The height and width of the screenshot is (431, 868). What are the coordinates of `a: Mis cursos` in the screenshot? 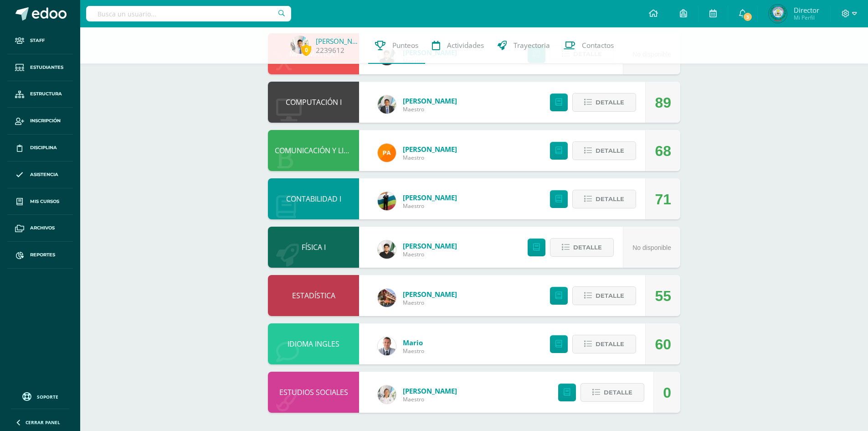 It's located at (40, 201).